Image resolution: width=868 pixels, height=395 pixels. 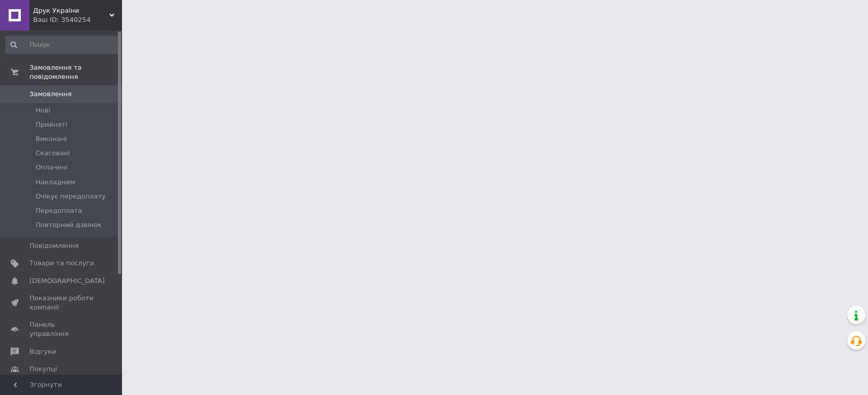 What do you see at coordinates (43, 351) in the screenshot?
I see `span: Відгуки` at bounding box center [43, 351].